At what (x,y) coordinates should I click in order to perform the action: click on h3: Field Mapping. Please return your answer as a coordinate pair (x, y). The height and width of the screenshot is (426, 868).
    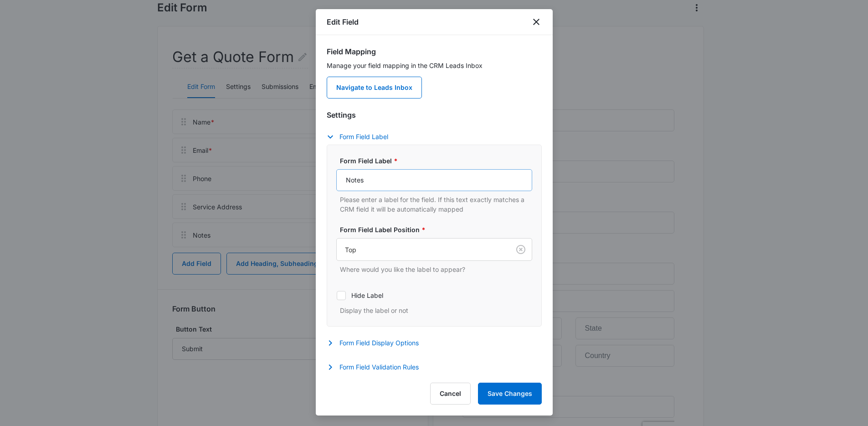
    Looking at the image, I should click on (434, 51).